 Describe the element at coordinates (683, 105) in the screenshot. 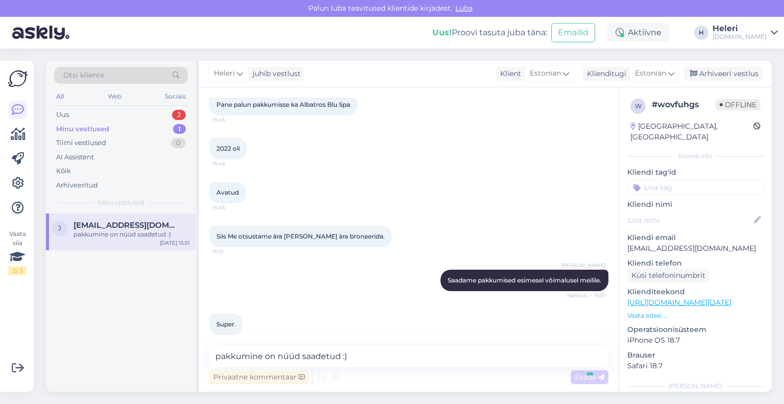

I see `div: # wovfuhgs` at that location.